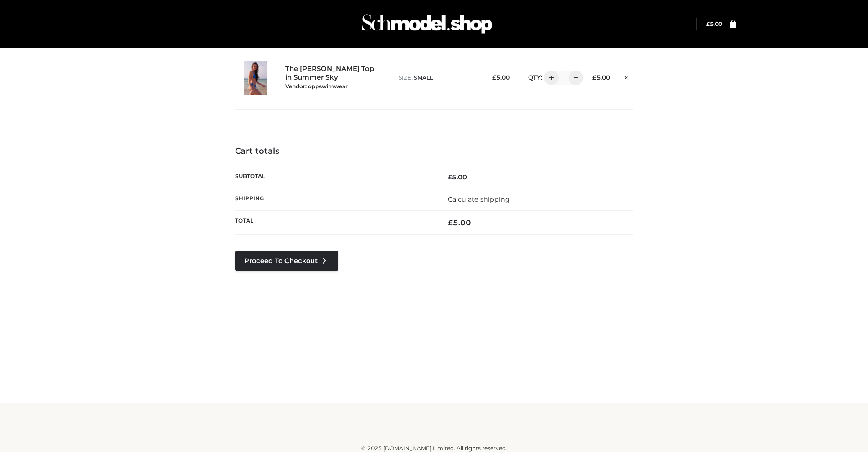  Describe the element at coordinates (626, 76) in the screenshot. I see `a: Remove this item` at that location.